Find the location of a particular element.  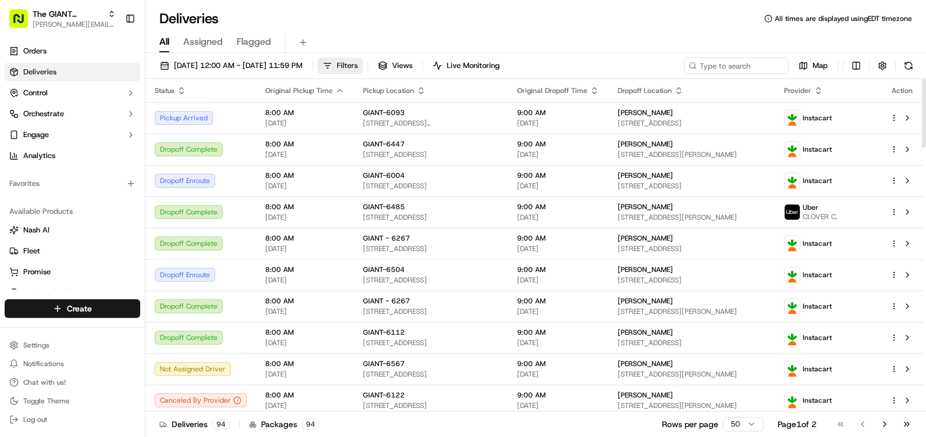

button: Log out is located at coordinates (72, 420).